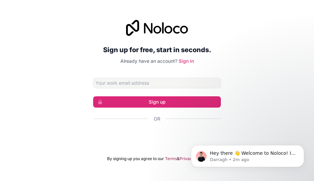  I want to click on a: Privacy Policy, so click(193, 159).